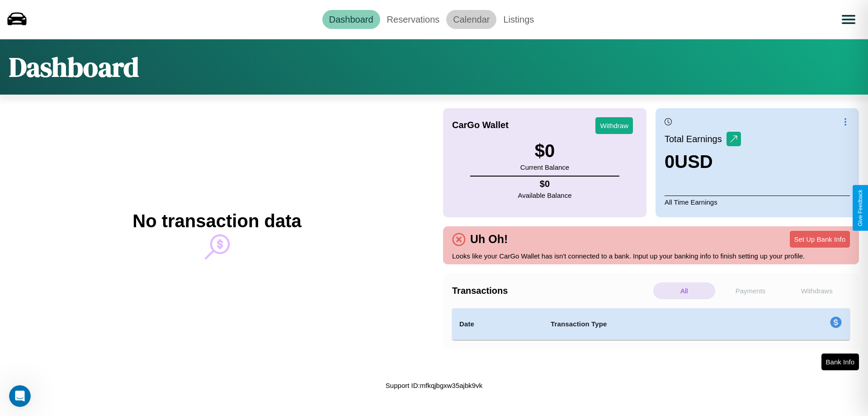 The height and width of the screenshot is (416, 868). I want to click on h4: Transactions, so click(552, 291).